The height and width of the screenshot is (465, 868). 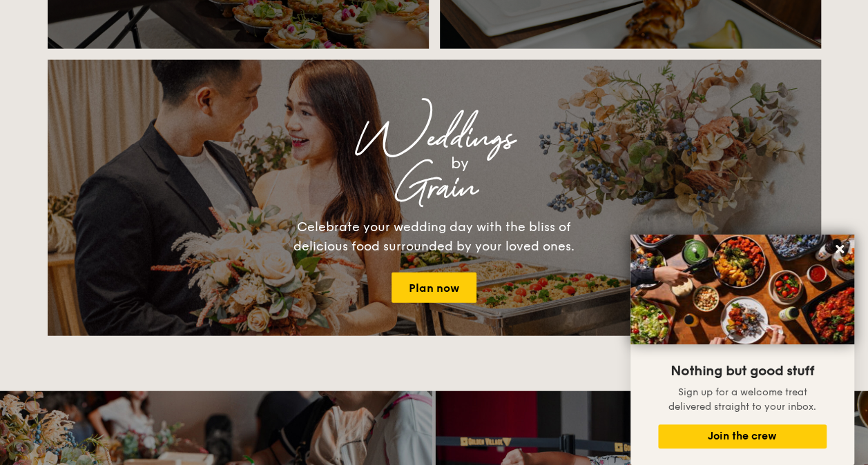 I want to click on a: Plan now, so click(x=433, y=288).